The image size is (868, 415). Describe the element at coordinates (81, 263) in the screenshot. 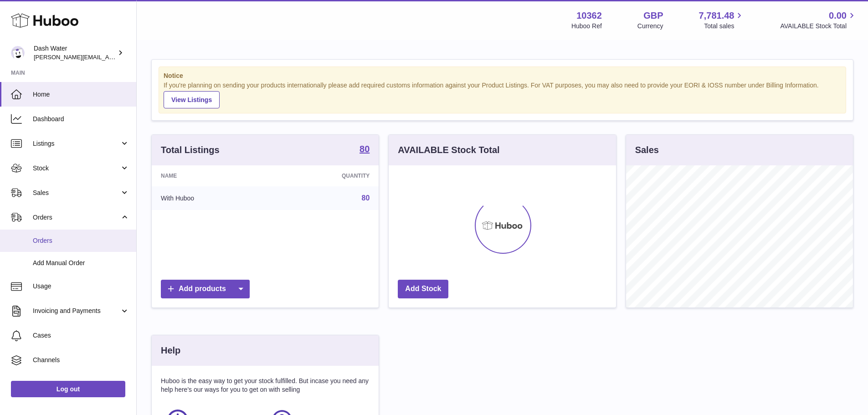

I see `span: Add Manual Order` at that location.